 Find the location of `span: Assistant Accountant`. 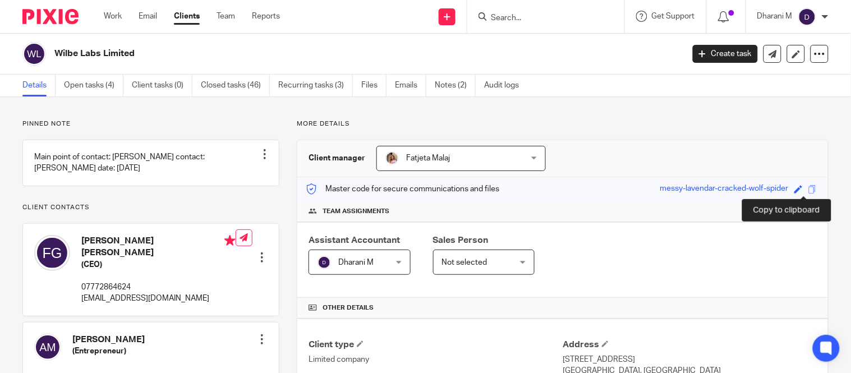

span: Assistant Accountant is located at coordinates (354, 240).